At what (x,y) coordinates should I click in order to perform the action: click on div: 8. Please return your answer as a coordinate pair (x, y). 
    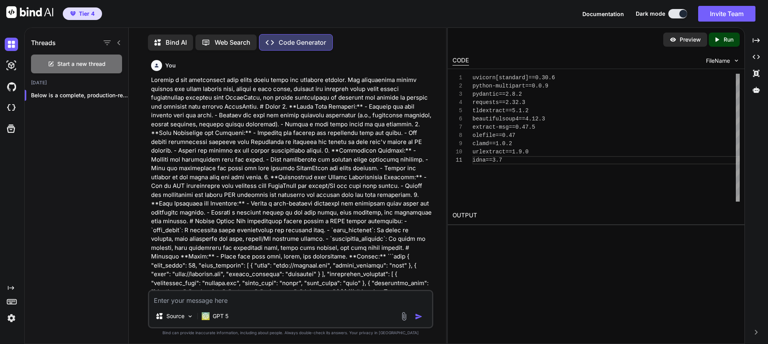
    Looking at the image, I should click on (457, 135).